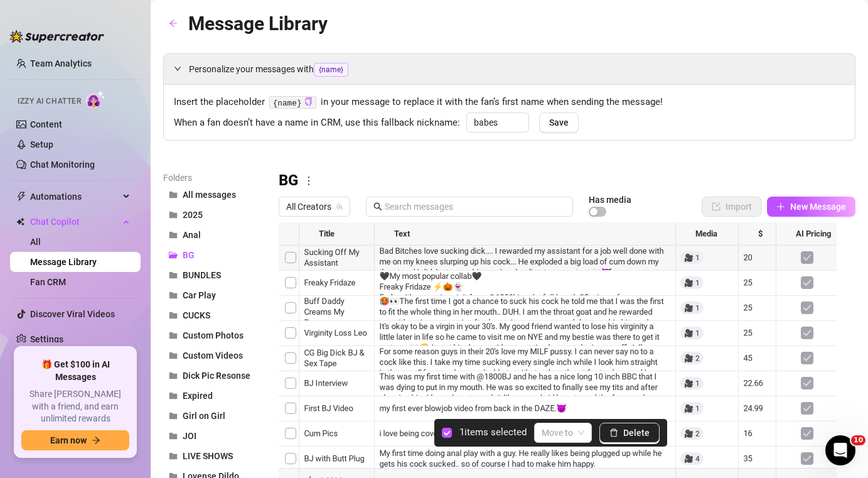 The width and height of the screenshot is (868, 478). I want to click on button: CUCKS, so click(214, 316).